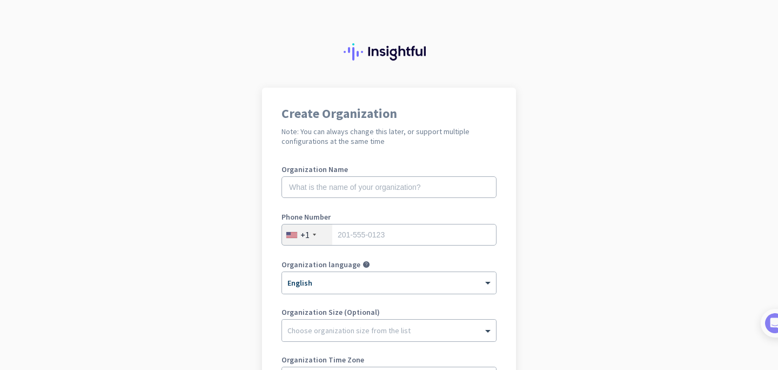 This screenshot has height=370, width=778. What do you see at coordinates (389, 359) in the screenshot?
I see `label: Organization Time Zone` at bounding box center [389, 359].